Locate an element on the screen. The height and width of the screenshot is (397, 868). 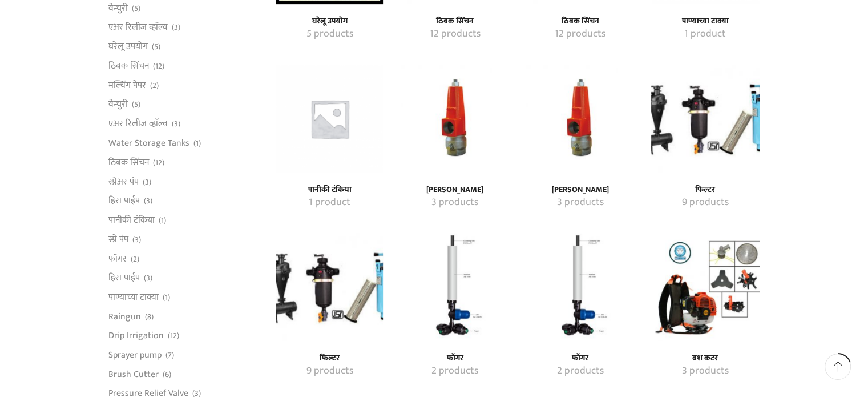
span: (8) is located at coordinates (149, 316).